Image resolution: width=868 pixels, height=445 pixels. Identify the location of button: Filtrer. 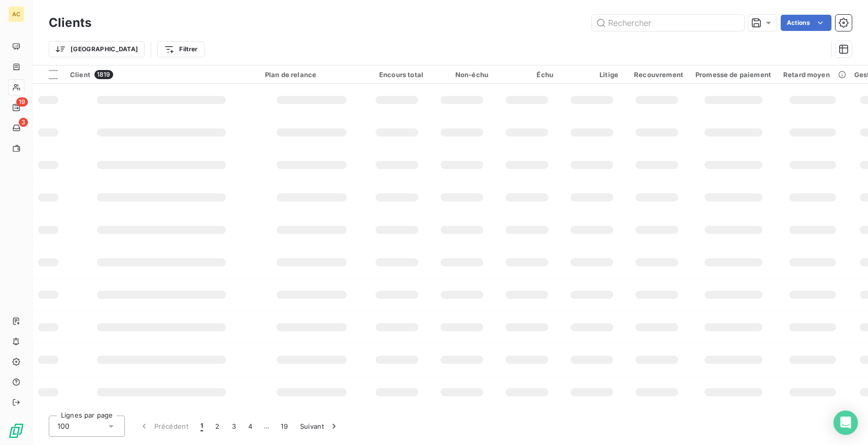
(181, 49).